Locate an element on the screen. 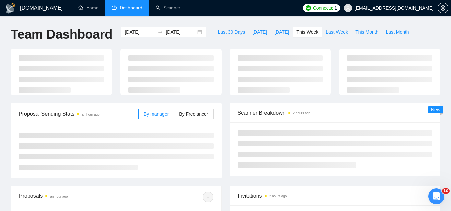 This screenshot has width=451, height=211. span: Scanner Breakdown is located at coordinates (335, 113).